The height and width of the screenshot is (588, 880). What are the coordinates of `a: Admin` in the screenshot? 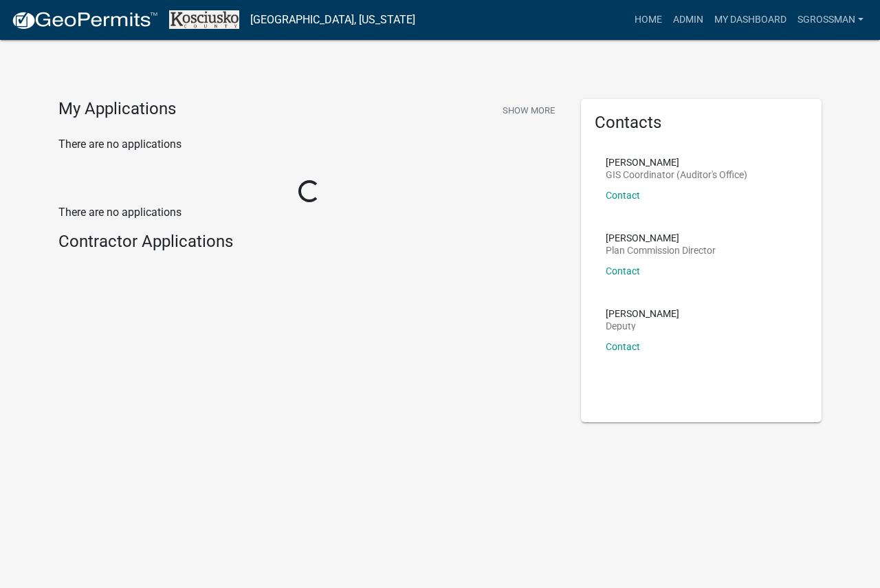 It's located at (688, 20).